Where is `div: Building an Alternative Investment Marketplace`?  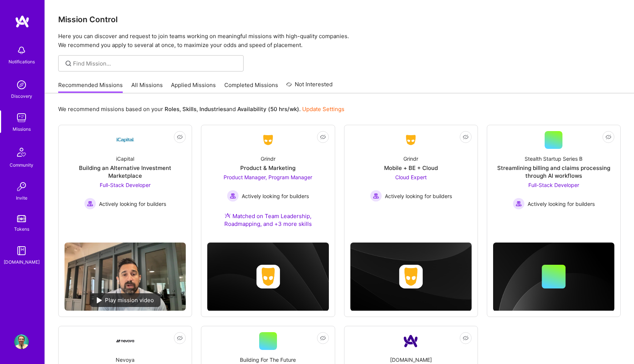
div: Building an Alternative Investment Marketplace is located at coordinates (125, 172).